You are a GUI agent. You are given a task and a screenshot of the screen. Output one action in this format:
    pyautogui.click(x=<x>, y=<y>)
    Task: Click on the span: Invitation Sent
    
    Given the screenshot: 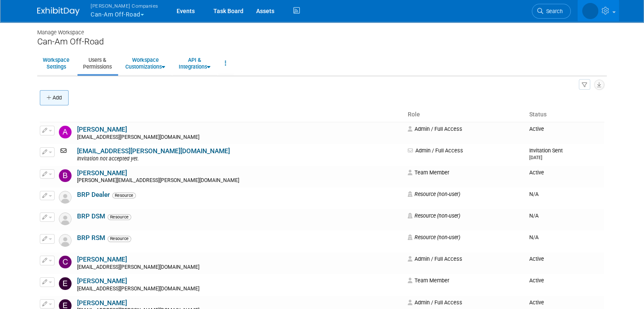 What is the action you would take?
    pyautogui.click(x=546, y=154)
    